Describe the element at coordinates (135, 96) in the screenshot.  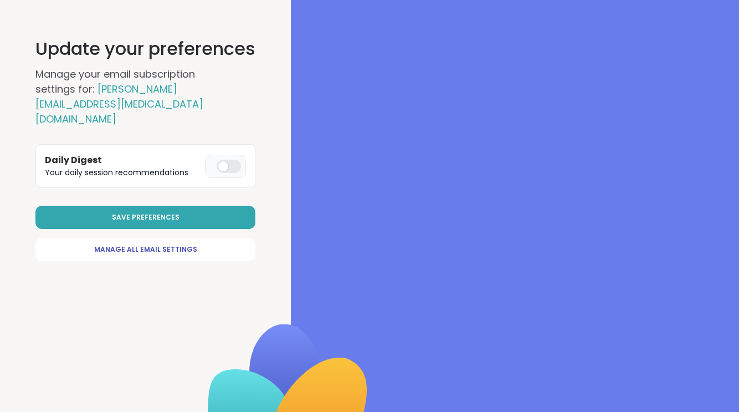
I see `h2: Manage your email subscription settings for:` at that location.